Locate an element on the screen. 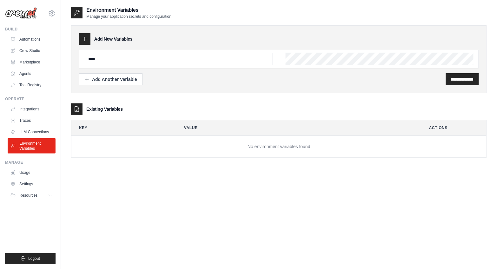 Image resolution: width=497 pixels, height=269 pixels. a: Agents is located at coordinates (31, 74).